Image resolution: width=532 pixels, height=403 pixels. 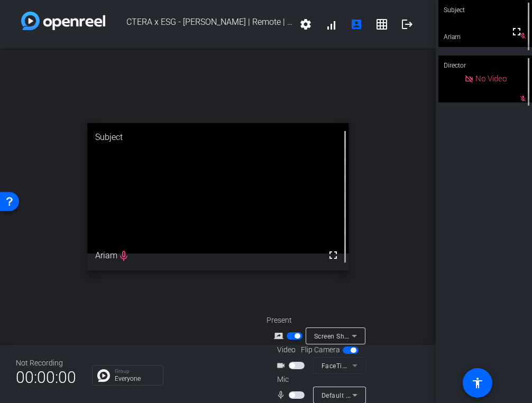 What do you see at coordinates (306, 24) in the screenshot?
I see `mat-icon: settings` at bounding box center [306, 24].